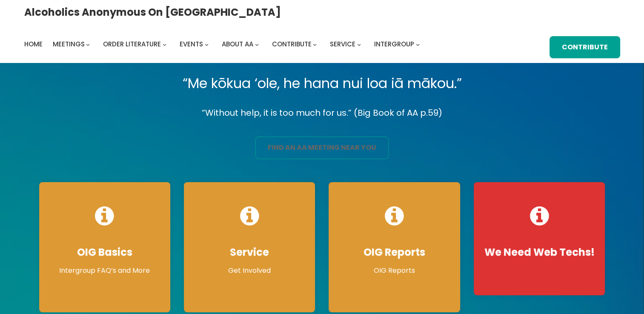  I want to click on span: Meetings, so click(69, 44).